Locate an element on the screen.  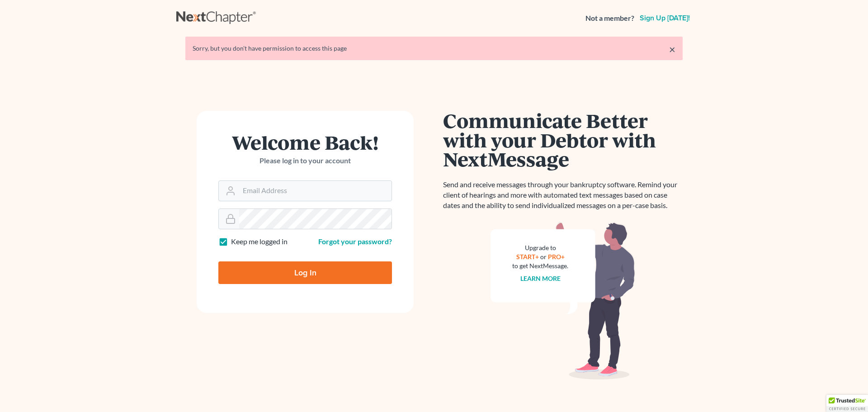
strong: Not a member? is located at coordinates (610, 18).